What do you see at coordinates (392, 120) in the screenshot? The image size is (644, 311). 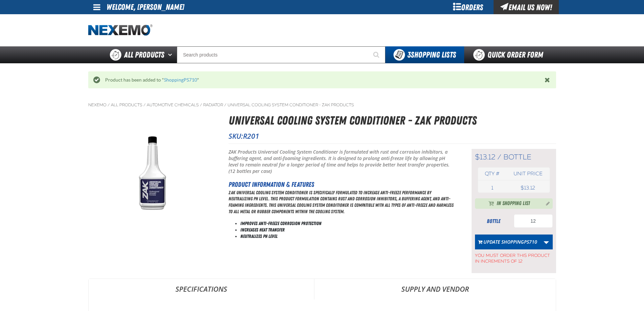 I see `h1: Universal Cooling System Conditioner - ZAK Products` at bounding box center [392, 120].